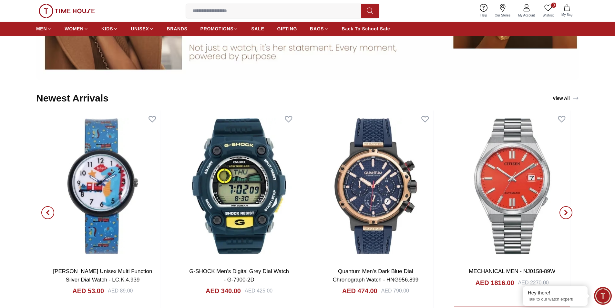  I want to click on span: KIDS, so click(107, 29).